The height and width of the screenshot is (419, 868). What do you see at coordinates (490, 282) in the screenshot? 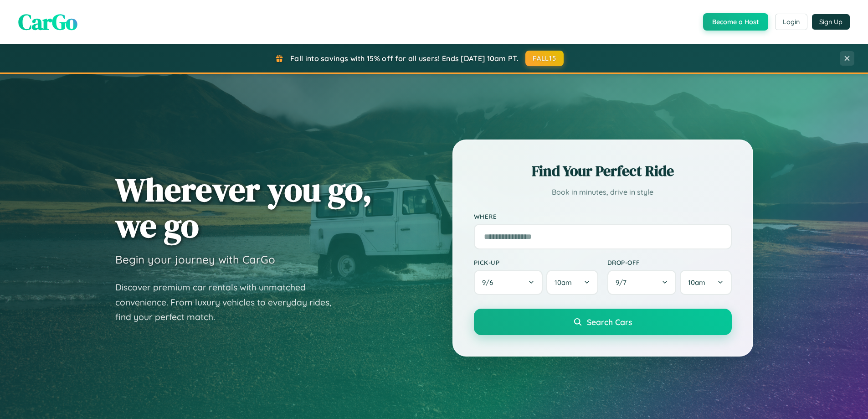
I see `span: 9 / 6` at bounding box center [490, 282].